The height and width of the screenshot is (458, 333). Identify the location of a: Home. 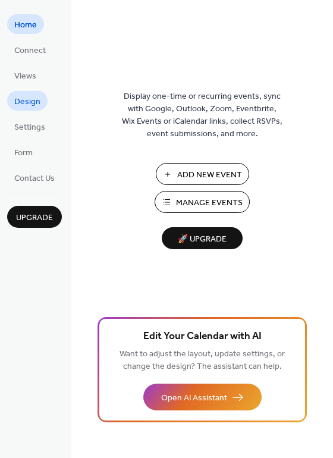
(26, 24).